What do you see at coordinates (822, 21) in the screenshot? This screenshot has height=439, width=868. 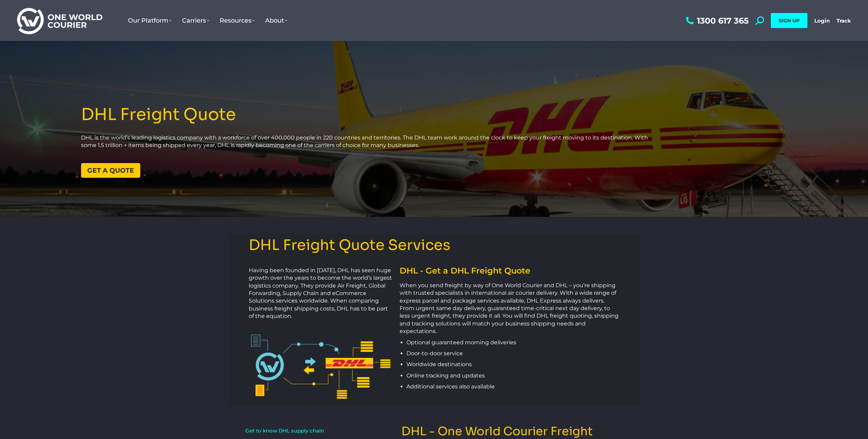 I see `a: Login` at bounding box center [822, 21].